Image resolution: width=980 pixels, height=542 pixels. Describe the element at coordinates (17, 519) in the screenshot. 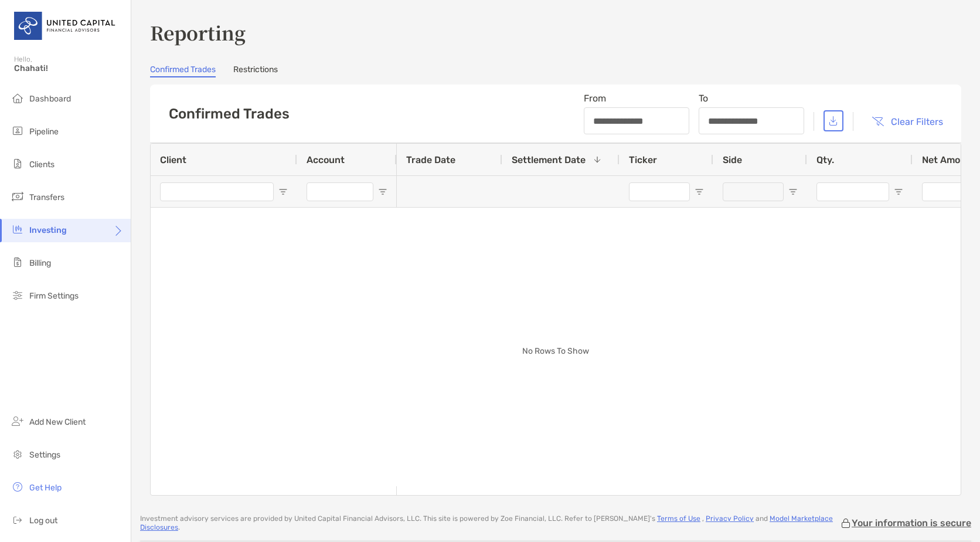

I see `img: logout icon` at that location.